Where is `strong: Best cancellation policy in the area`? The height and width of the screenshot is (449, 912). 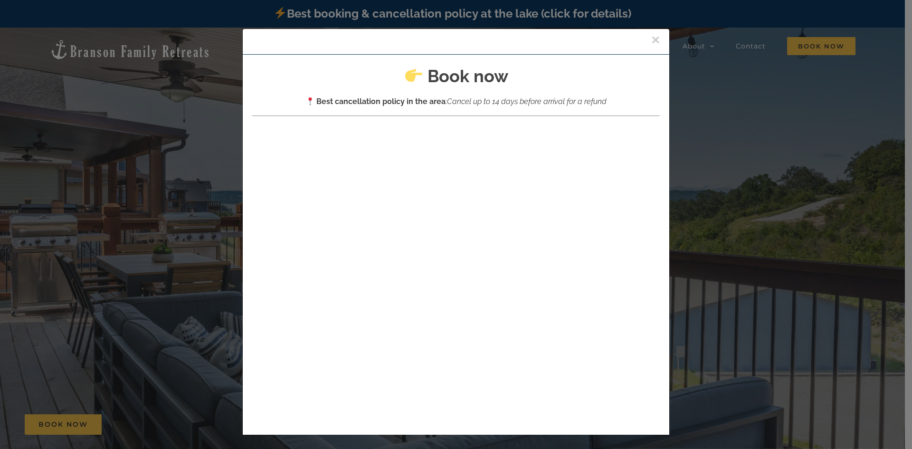 strong: Best cancellation policy in the area is located at coordinates (381, 101).